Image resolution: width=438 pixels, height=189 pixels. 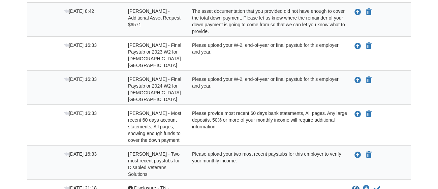 What do you see at coordinates (369, 12) in the screenshot?
I see `button: Declare Dina Protin - Additional Asset Request $6571 not applicable` at bounding box center [369, 12].